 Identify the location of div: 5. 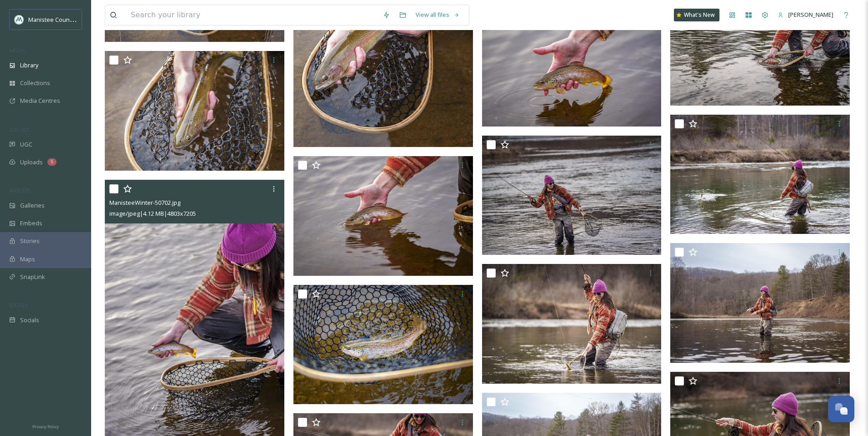
(52, 162).